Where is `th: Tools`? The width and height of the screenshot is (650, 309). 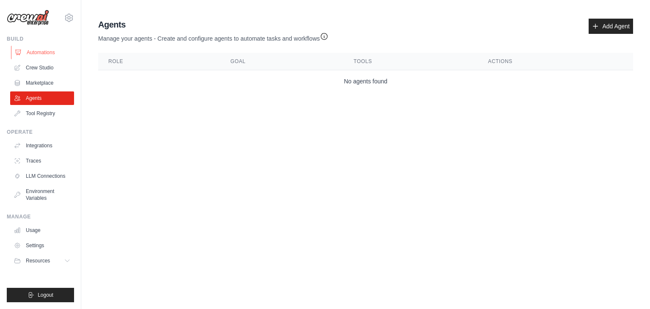
th: Tools is located at coordinates (411, 61).